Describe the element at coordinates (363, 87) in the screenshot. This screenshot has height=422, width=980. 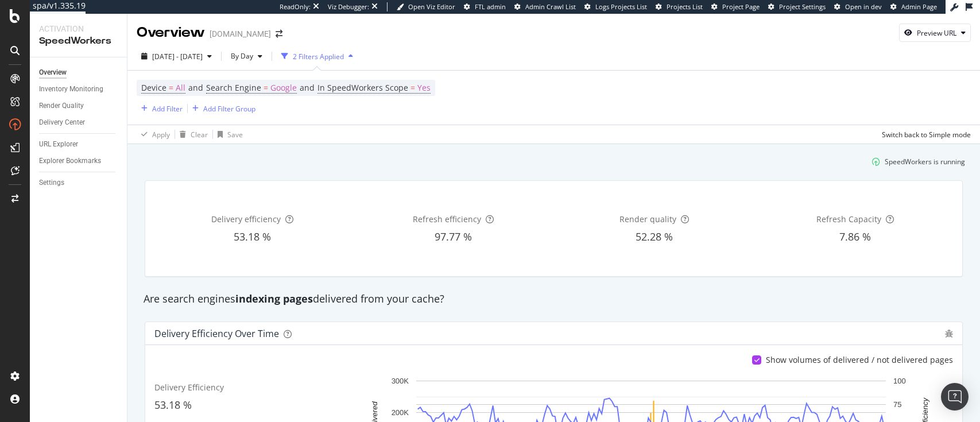
I see `span: In SpeedWorkers Scope` at that location.